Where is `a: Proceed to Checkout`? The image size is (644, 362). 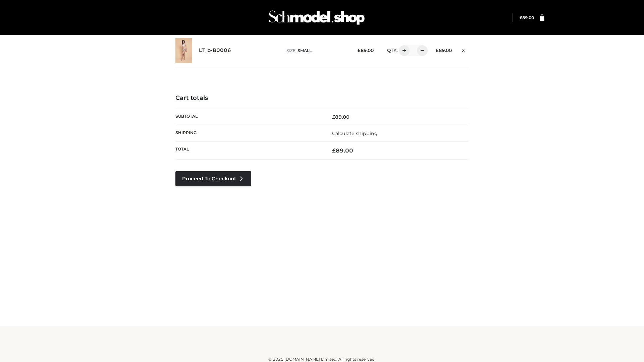 a: Proceed to Checkout is located at coordinates (213, 179).